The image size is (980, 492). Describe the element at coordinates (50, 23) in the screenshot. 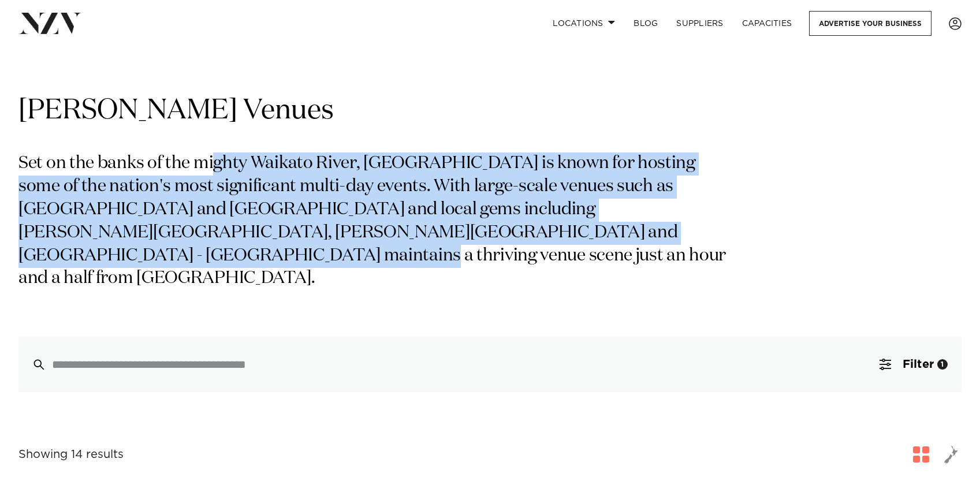

I see `img: nzv-logo.png` at that location.